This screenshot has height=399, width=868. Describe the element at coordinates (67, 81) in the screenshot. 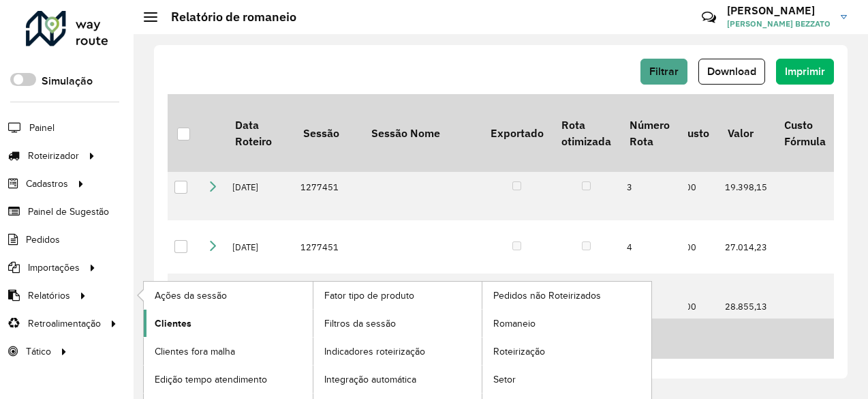

I see `label: Simulação` at that location.